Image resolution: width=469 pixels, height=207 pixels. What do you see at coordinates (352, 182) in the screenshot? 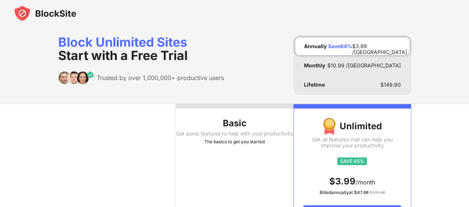
I see `div: /month` at bounding box center [352, 182].